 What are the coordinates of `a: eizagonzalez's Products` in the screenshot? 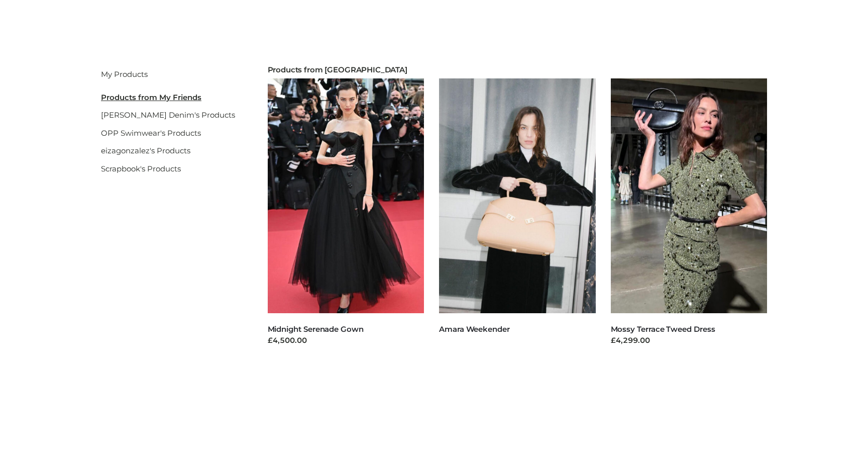 It's located at (146, 150).